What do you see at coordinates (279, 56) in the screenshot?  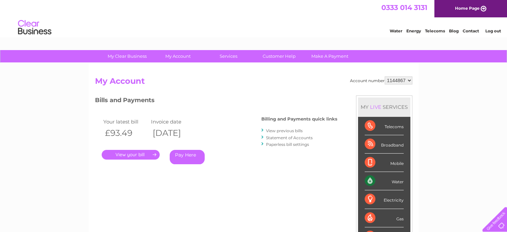 I see `a: Customer Help` at bounding box center [279, 56].